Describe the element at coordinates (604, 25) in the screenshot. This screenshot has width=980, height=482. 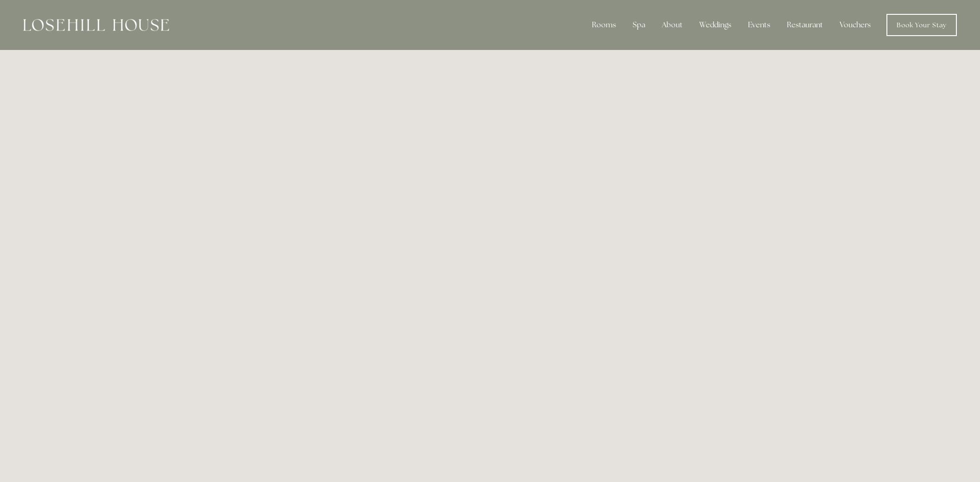
I see `div: Rooms` at that location.